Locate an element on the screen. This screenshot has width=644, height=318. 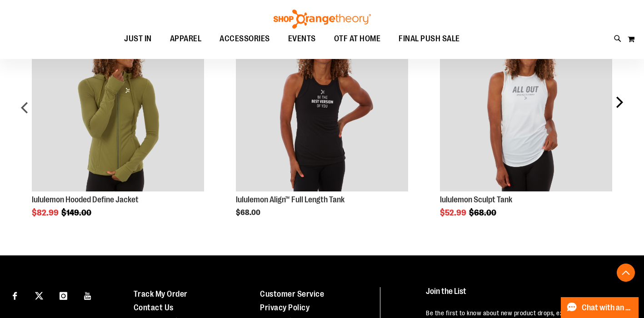
img: Product image for lululemon Hooded Define Jacket is located at coordinates (118, 105).